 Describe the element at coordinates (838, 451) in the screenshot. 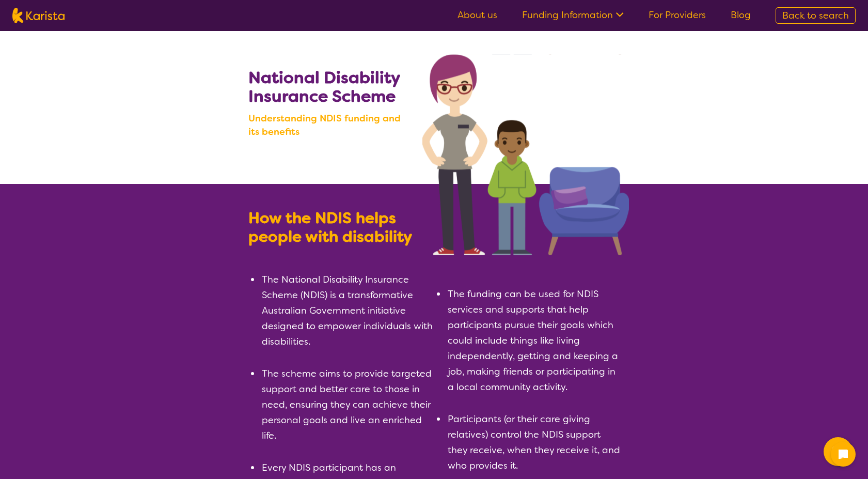

I see `button: Channel Menu` at that location.